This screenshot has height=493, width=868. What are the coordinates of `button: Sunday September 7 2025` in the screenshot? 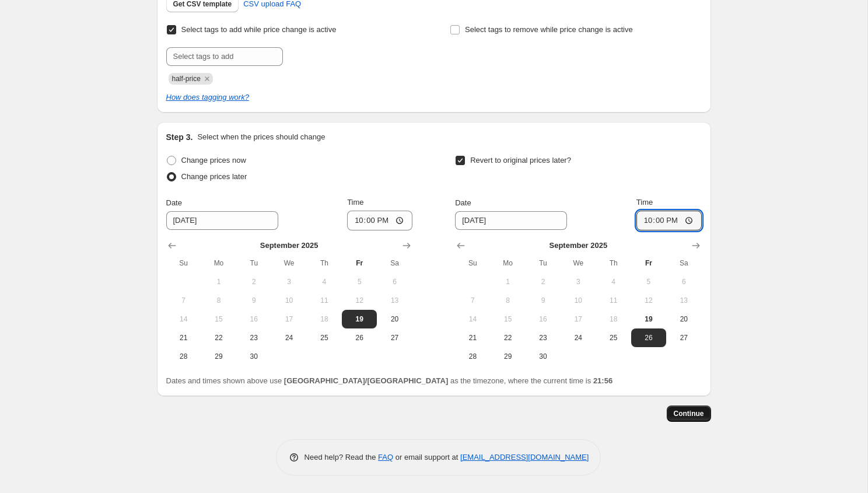 It's located at (472, 300).